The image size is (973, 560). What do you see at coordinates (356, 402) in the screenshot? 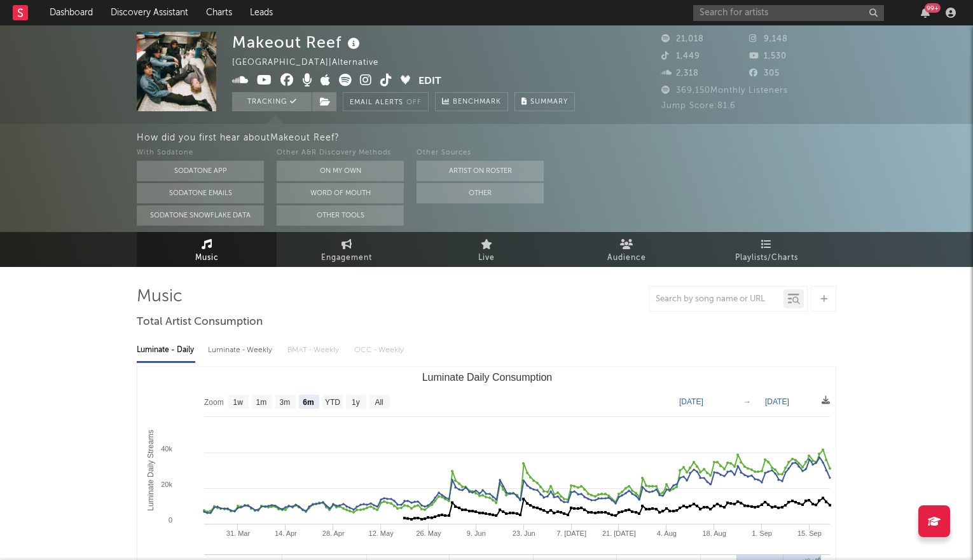
I see `text: 1y` at bounding box center [356, 402].